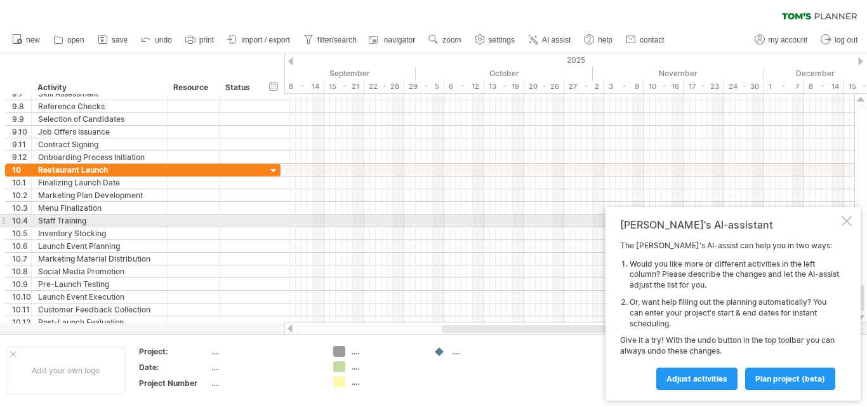 This screenshot has height=407, width=867. I want to click on span: print, so click(206, 40).